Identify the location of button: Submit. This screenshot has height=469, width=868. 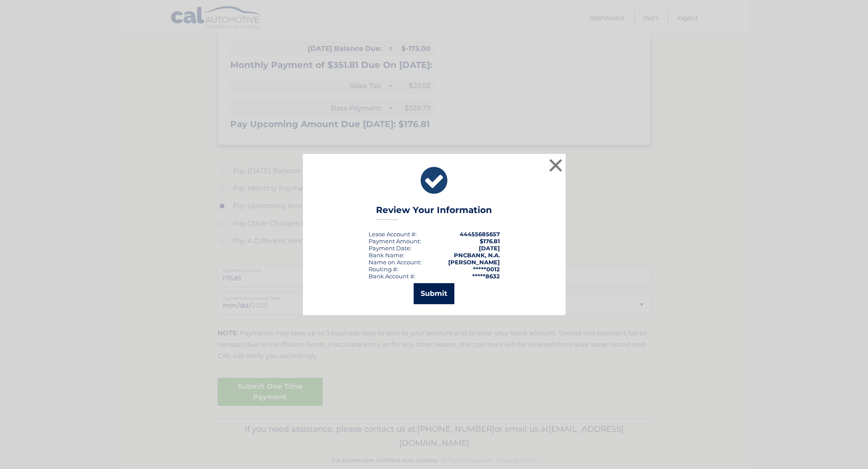
(434, 293).